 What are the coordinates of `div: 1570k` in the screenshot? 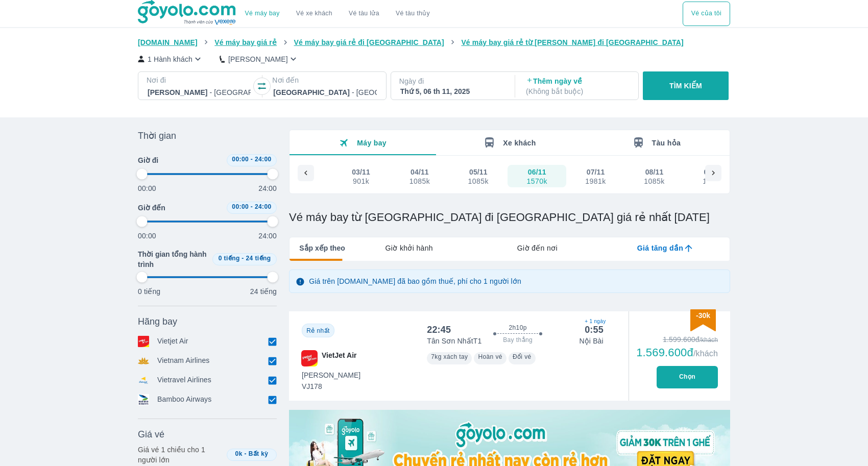 It's located at (536, 181).